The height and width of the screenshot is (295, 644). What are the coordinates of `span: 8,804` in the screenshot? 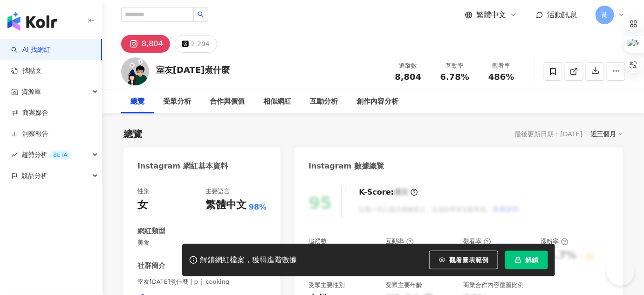 It's located at (409, 76).